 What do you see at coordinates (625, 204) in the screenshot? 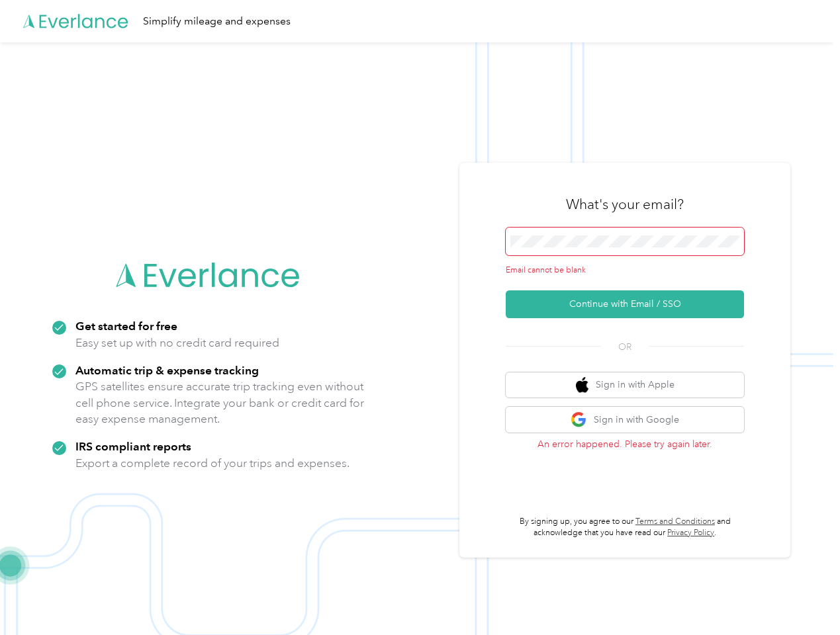
I see `h3: What's your email?` at bounding box center [625, 204].